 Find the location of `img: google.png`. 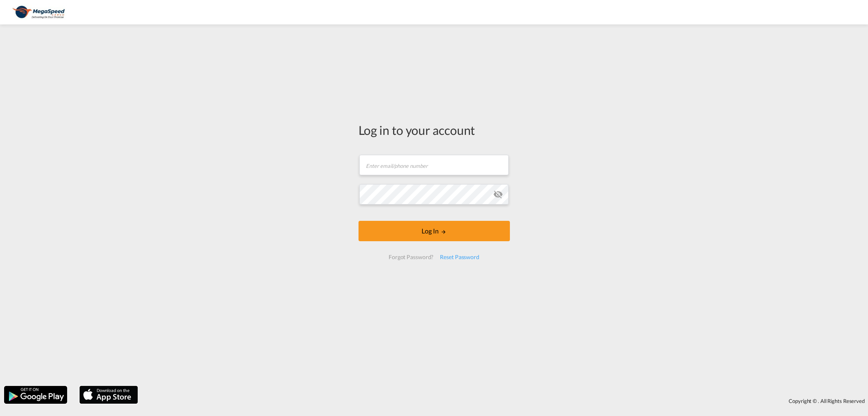

img: google.png is located at coordinates (35, 395).